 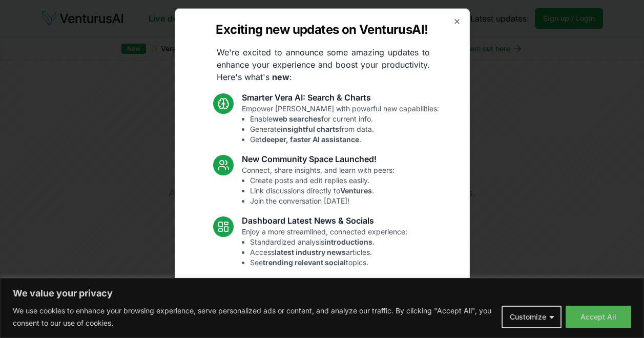 What do you see at coordinates (321, 308) in the screenshot?
I see `p: Smoother performance and improved usability:` at bounding box center [321, 308].